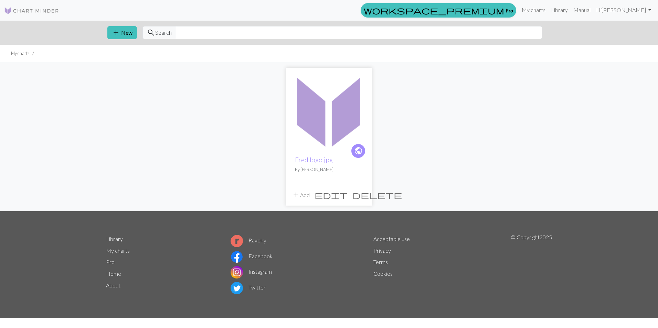  I want to click on span: public, so click(358, 151).